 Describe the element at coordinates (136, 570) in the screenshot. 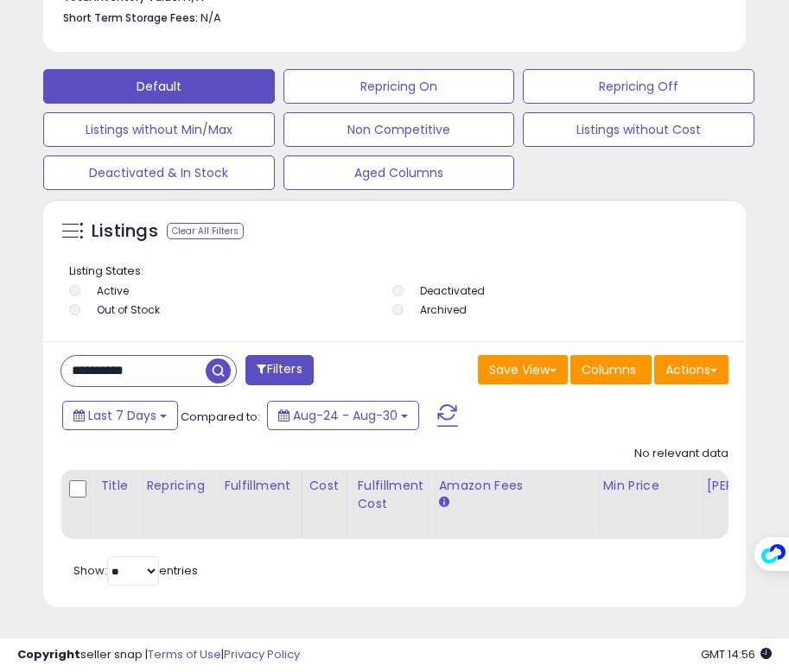

I see `span: Show: entries` at that location.